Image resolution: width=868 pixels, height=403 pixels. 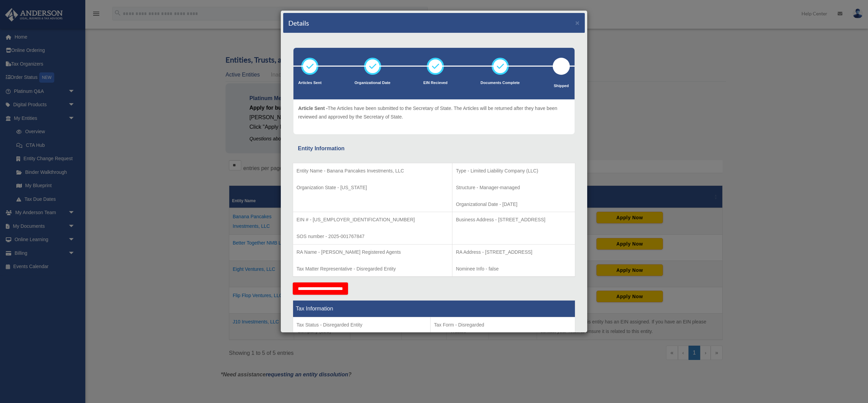 What do you see at coordinates (372, 269) in the screenshot?
I see `p: Tax Matter Representative - Disregarded Entity` at bounding box center [372, 269].